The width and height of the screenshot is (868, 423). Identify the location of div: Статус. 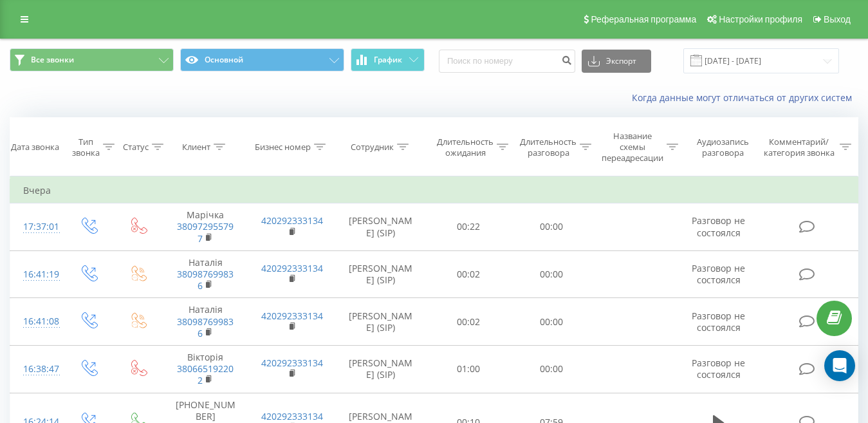
(136, 147).